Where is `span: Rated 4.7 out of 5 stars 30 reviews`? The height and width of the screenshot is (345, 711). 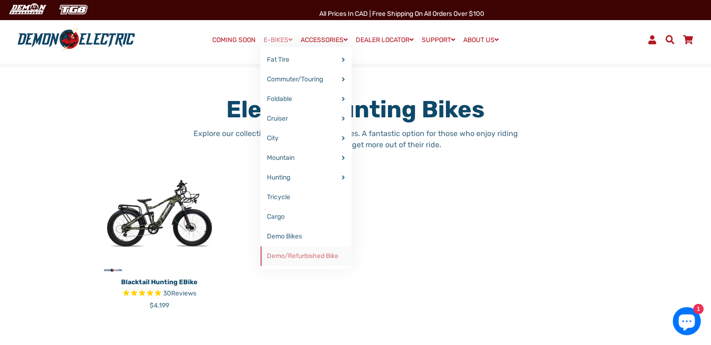
span: Rated 4.7 out of 5 stars 30 reviews is located at coordinates (159, 294).